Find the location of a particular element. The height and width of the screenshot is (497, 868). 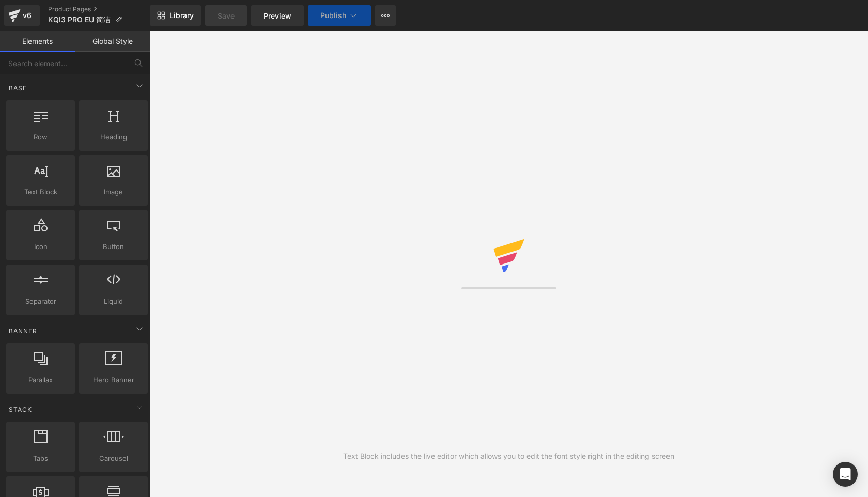

span: Tabs is located at coordinates (40, 458).